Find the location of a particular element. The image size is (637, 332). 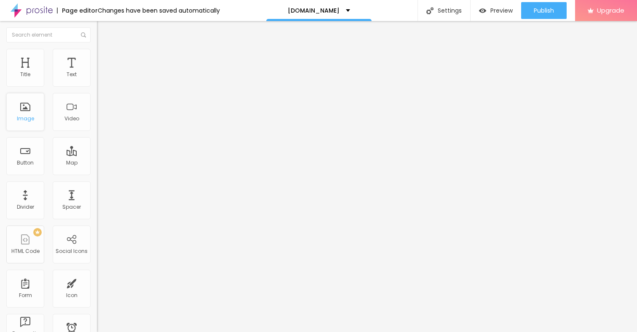

div: HTML Code is located at coordinates (25, 252).